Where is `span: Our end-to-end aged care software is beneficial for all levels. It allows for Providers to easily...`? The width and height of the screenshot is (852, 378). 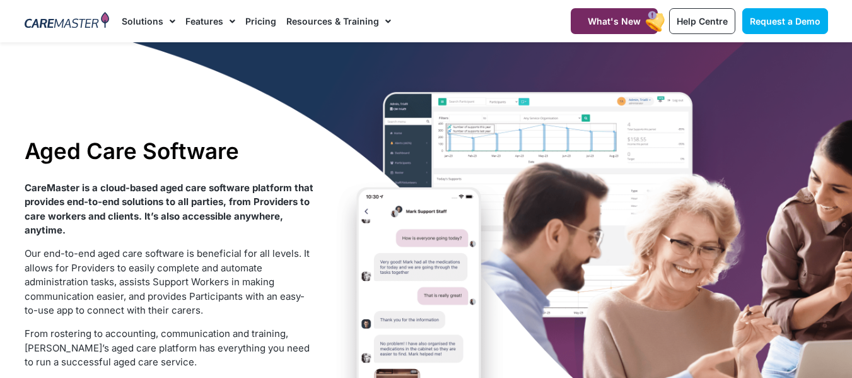
span: Our end-to-end aged care software is beneficial for all levels. It allows for Providers to easily... is located at coordinates (167, 281).